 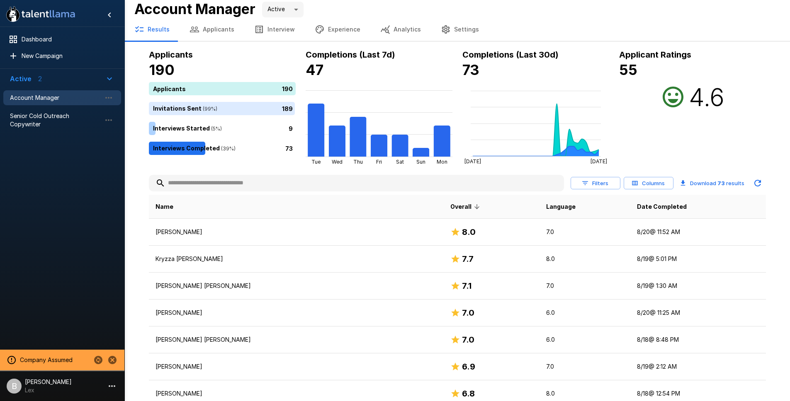 I want to click on button: Analytics, so click(x=400, y=29).